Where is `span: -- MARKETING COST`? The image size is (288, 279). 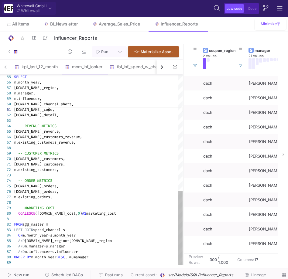
span: -- MARKETING COST is located at coordinates (36, 208).